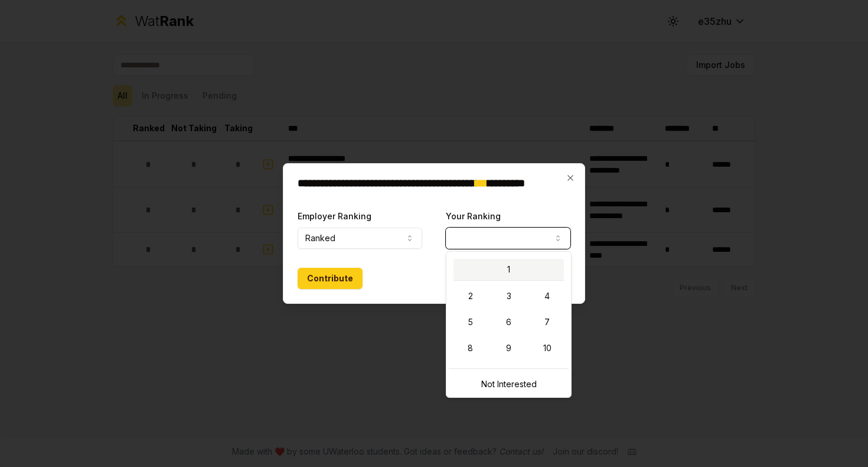 This screenshot has height=467, width=868. Describe the element at coordinates (471, 296) in the screenshot. I see `span: 2` at that location.